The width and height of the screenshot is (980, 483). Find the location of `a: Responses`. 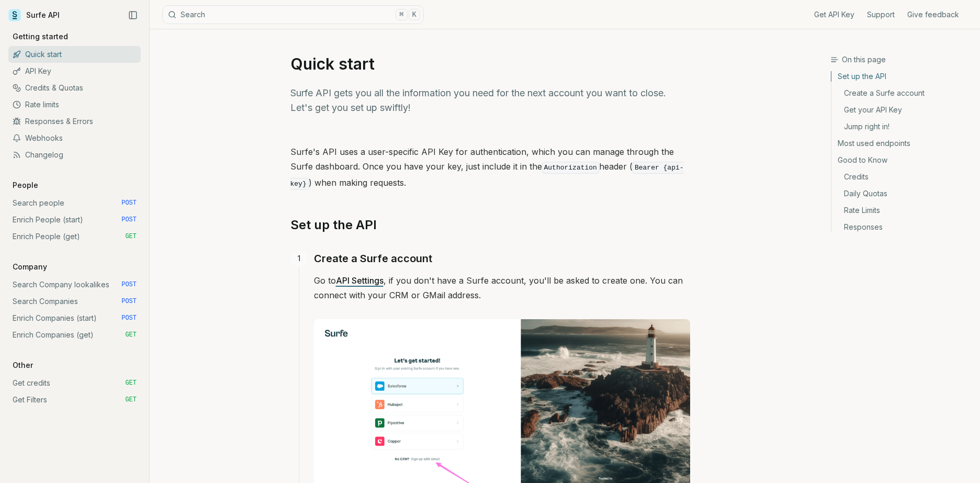

a: Responses is located at coordinates (902, 225).